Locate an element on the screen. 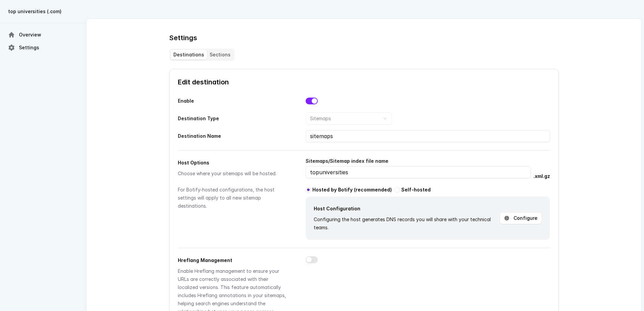 This screenshot has height=311, width=644. div: Configuring the host generates DNS records you will share with your technical teams. is located at coordinates (405, 223).